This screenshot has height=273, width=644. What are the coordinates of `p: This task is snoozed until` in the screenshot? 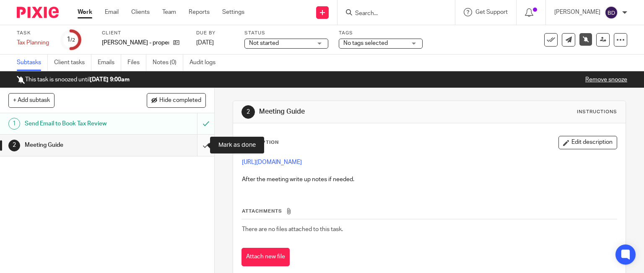 It's located at (73, 80).